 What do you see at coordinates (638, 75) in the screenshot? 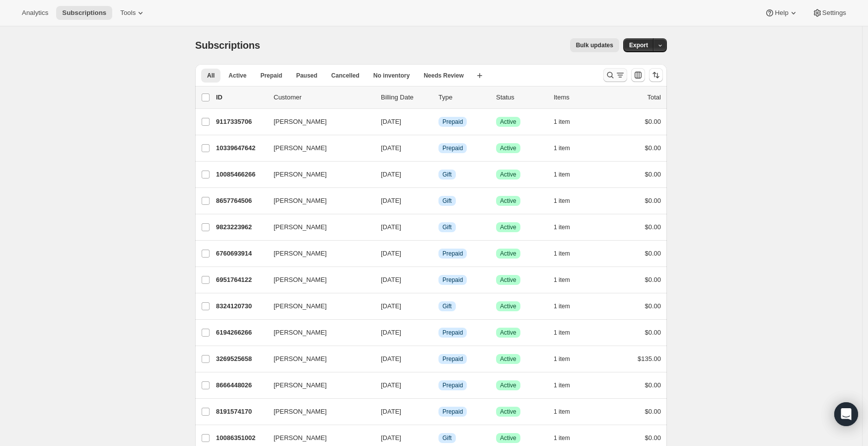
I see `button: Customize table column order and visibility` at bounding box center [638, 75].